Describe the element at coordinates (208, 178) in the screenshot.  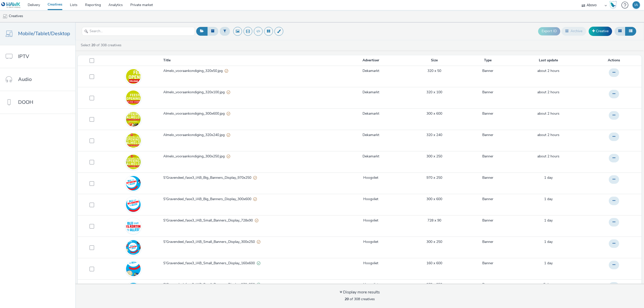
I see `span: S'Gravendeel_fase3_IAB_Big_Banners_Display_970x250` at that location.